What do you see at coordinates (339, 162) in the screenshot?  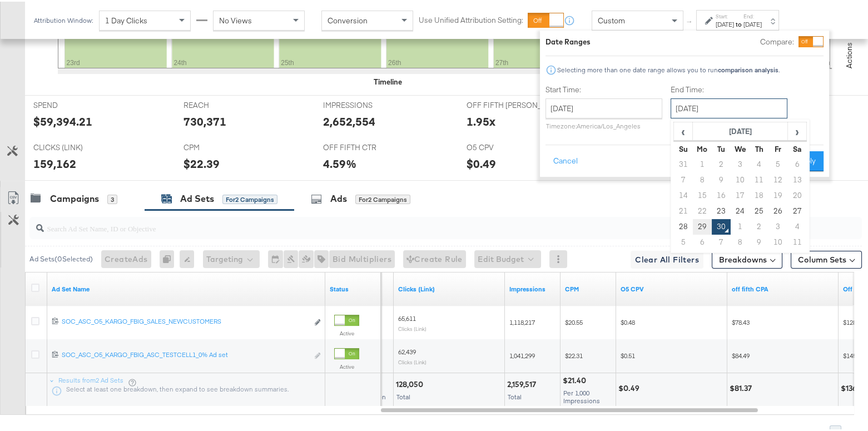 I see `div: 4.59%` at bounding box center [339, 162].